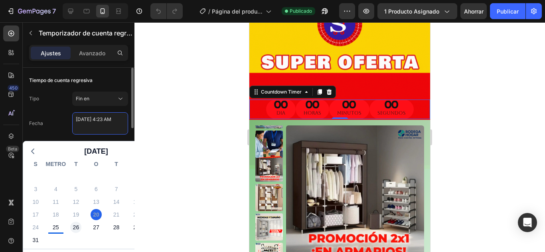 The width and height of the screenshot is (545, 252). What do you see at coordinates (96, 215) in the screenshot?
I see `div: Miércoles, 20 de agosto de 2025` at bounding box center [96, 215].